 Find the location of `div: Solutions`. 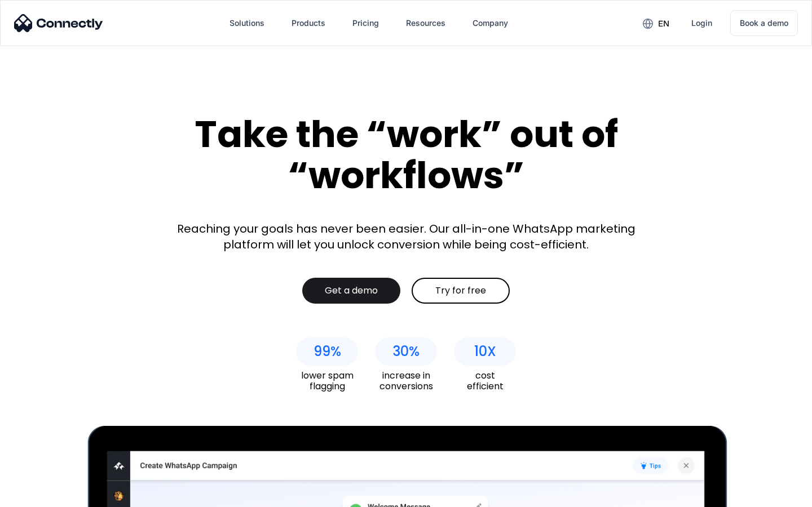

div: Solutions is located at coordinates (247, 23).